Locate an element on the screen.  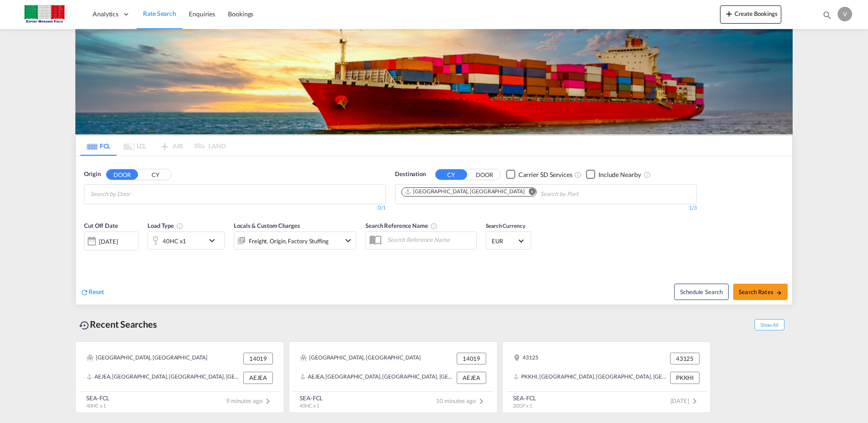
div: PKKHI is located at coordinates (685, 377).